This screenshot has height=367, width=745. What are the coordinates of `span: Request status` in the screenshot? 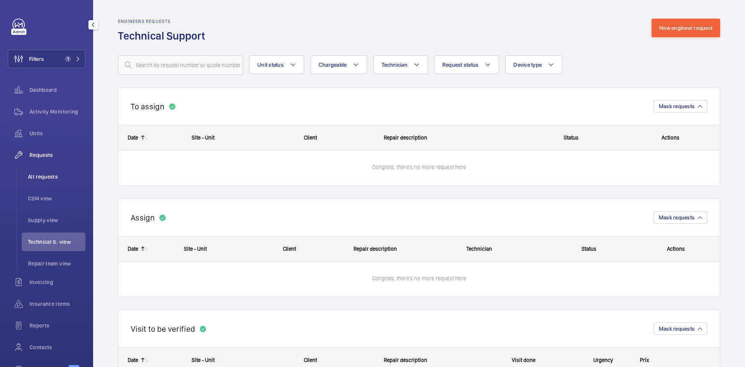 It's located at (460, 65).